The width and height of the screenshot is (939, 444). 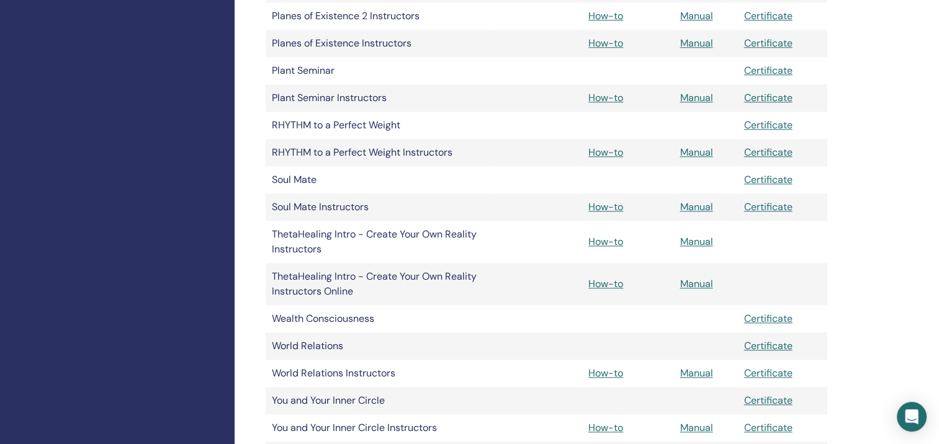 I want to click on td: Plant Seminar Instructors, so click(x=377, y=98).